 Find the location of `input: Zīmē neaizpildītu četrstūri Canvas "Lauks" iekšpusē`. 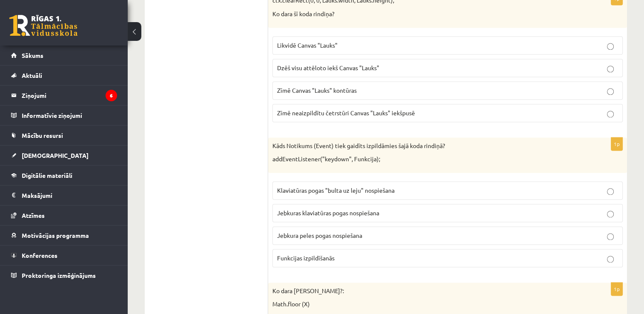

input: Zīmē neaizpildītu četrstūri Canvas "Lauks" iekšpusē is located at coordinates (610, 114).